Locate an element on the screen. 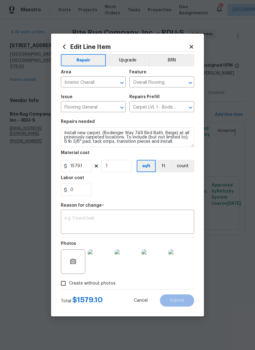  span: Submit is located at coordinates (177, 301).